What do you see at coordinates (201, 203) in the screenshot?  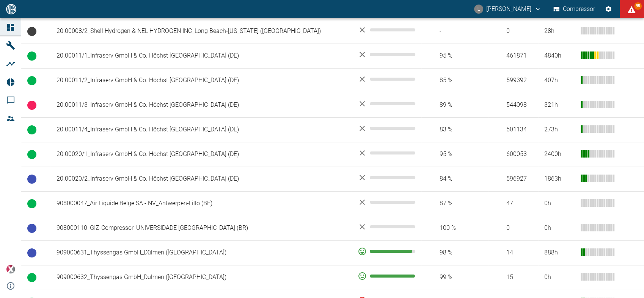 I see `td: 908000047_Air Liquide Belge SA - NV_Antwerpen-Lillo (BE)` at bounding box center [201, 203].